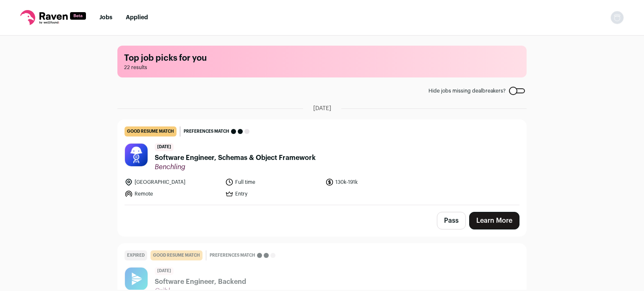  Describe the element at coordinates (494, 221) in the screenshot. I see `a: Learn More` at that location.